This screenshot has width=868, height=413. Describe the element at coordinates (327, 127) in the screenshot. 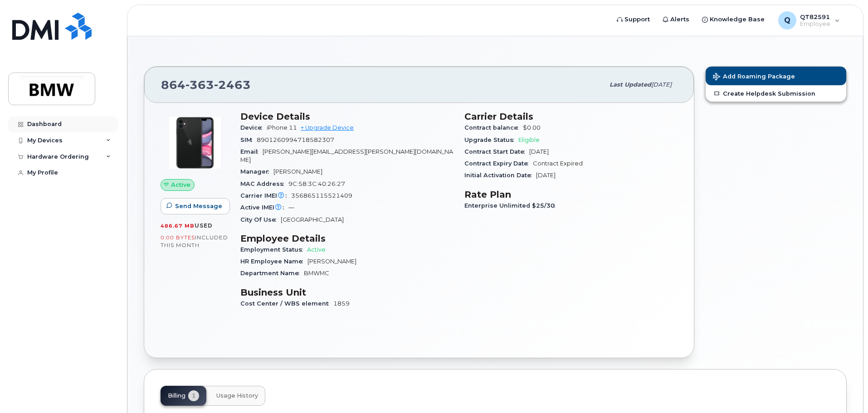

I see `a: + Upgrade Device` at that location.